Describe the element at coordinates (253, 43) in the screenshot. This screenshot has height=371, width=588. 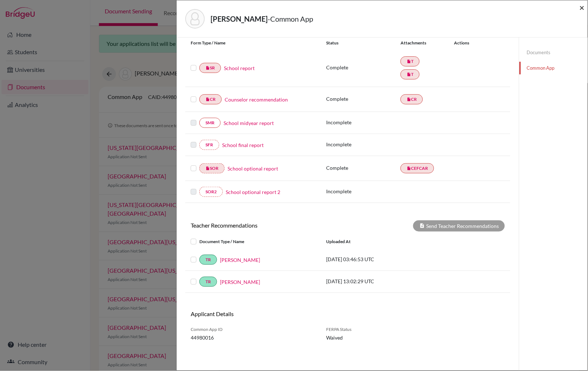
I see `div: Form Type / Name` at that location.